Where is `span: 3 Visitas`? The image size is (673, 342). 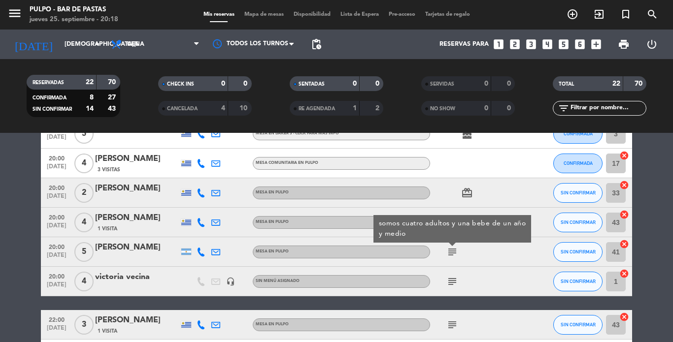
span: 3 Visitas is located at coordinates (109, 170).